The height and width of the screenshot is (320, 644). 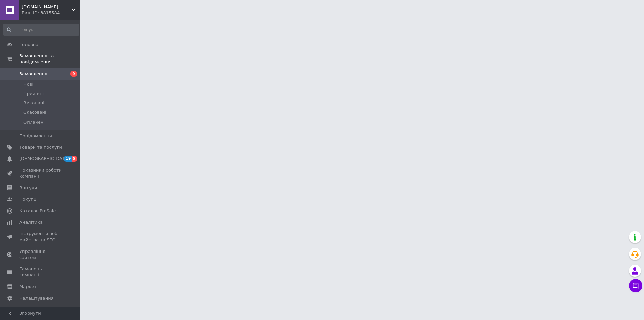 What do you see at coordinates (36, 298) in the screenshot?
I see `span: Налаштування` at bounding box center [36, 298].